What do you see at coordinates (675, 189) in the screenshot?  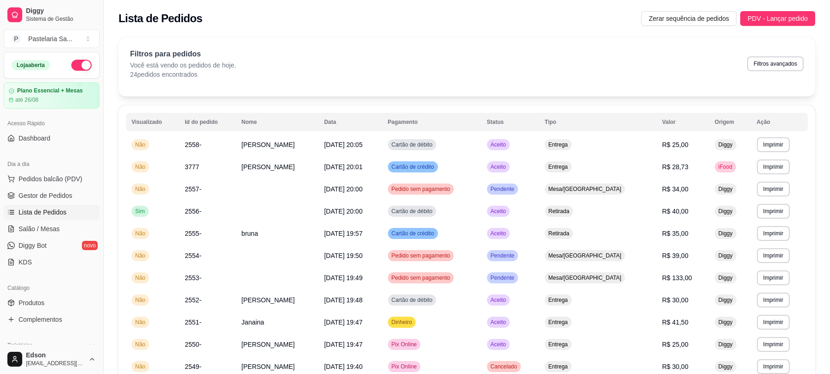 I see `span: R$ 34,00` at bounding box center [675, 189].